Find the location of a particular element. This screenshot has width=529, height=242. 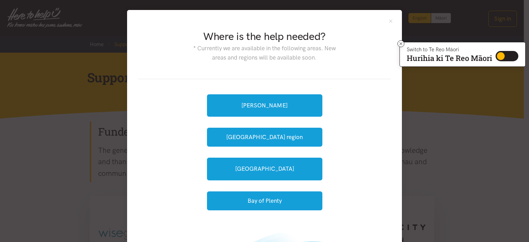

p: Switch to Te Reo Māori is located at coordinates (449, 50).